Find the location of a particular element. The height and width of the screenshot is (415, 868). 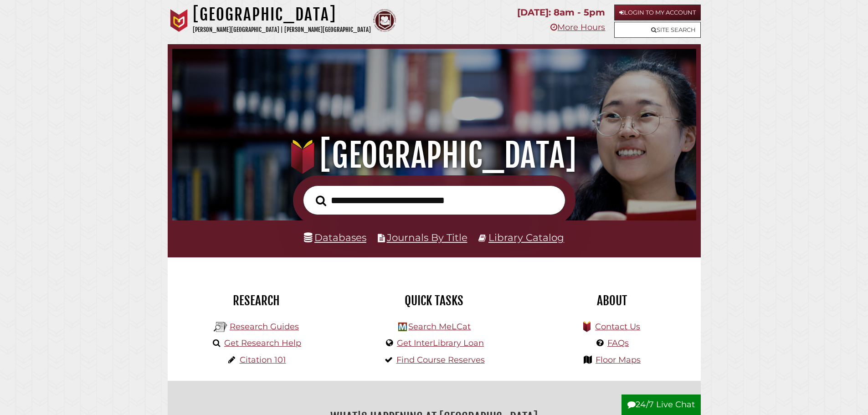

a: Citation 101 is located at coordinates (263, 360).